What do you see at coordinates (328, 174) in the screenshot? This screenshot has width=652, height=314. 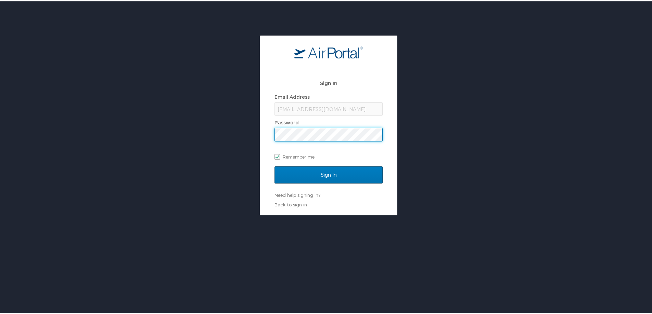 I see `input: Sign In` at bounding box center [328, 174].